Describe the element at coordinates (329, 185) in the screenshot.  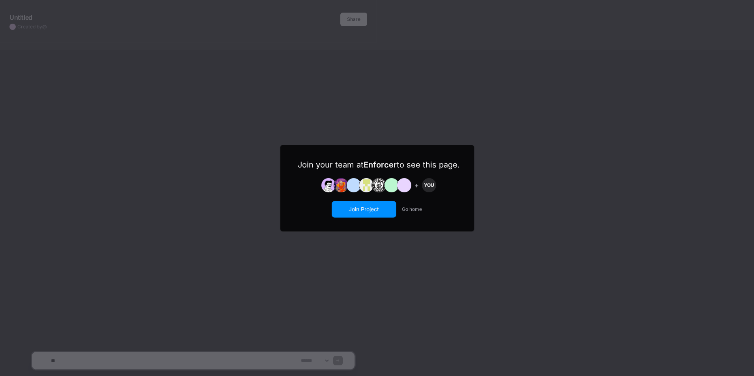
I see `img: avatar` at that location.